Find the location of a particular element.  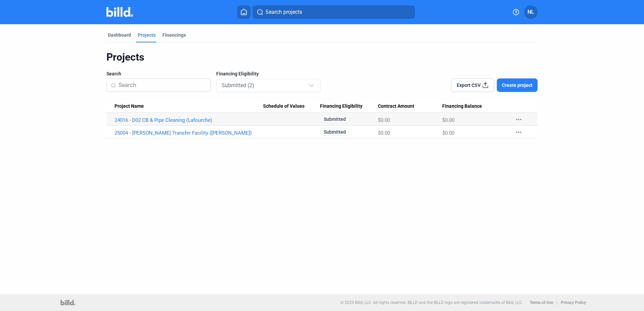

mat-select-trigger: Submitted (2) is located at coordinates (238, 85).